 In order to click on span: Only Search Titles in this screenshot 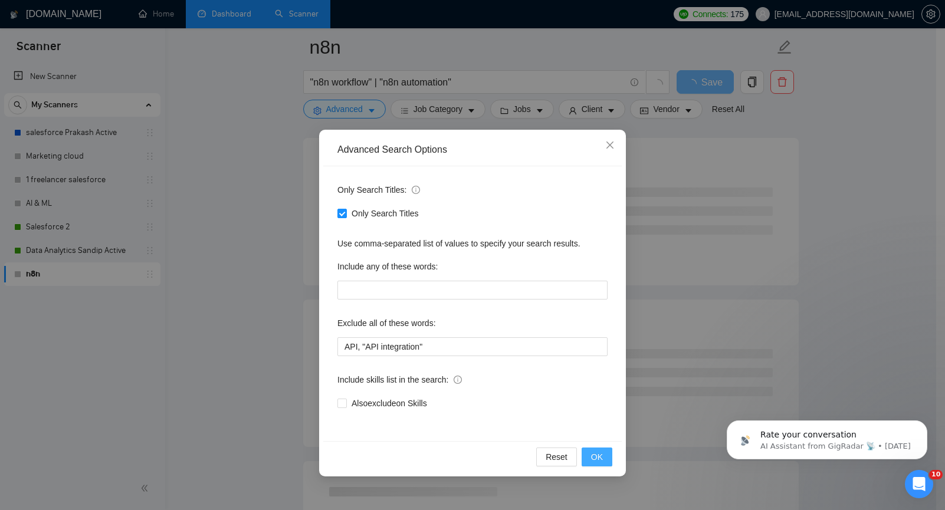, I will do `click(385, 214)`.